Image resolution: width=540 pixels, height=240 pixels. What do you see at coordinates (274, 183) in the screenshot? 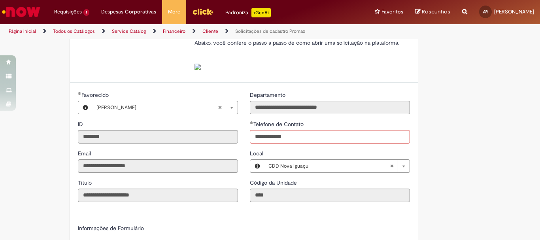
I see `label: Somente leitura - Código da Unidade` at bounding box center [274, 183].